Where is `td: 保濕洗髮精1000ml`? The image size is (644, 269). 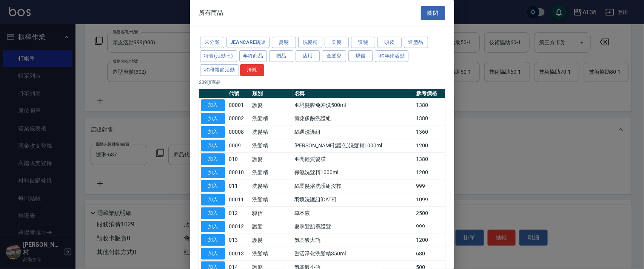 td: 保濕洗髮精1000ml is located at coordinates (353, 173).